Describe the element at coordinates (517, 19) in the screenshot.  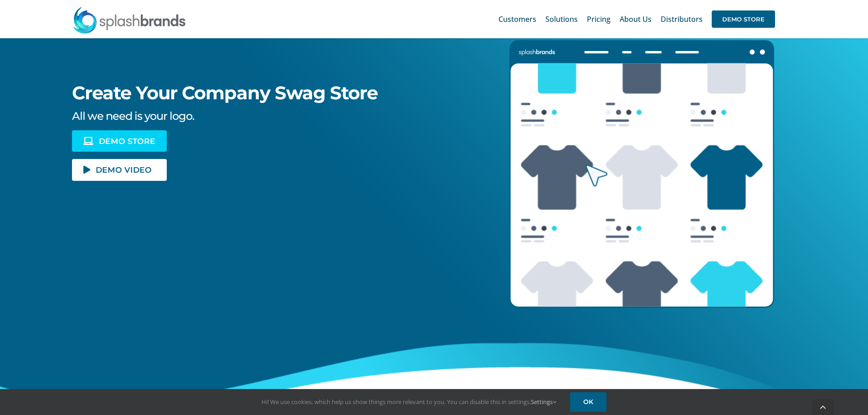
I see `span: Customers` at that location.